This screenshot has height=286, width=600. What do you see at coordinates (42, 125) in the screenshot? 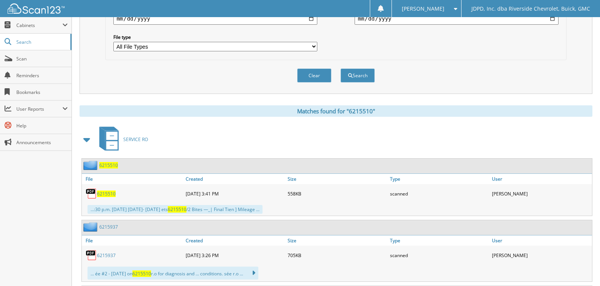
I see `span: Help` at bounding box center [42, 125].